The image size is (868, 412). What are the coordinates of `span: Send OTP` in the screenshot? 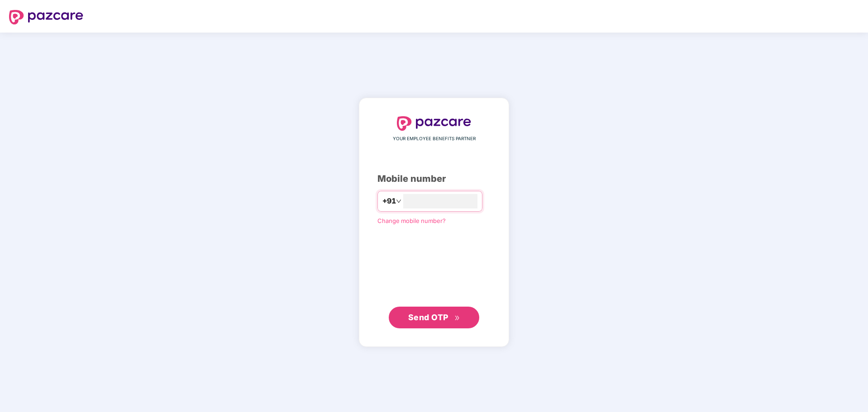 It's located at (428, 317).